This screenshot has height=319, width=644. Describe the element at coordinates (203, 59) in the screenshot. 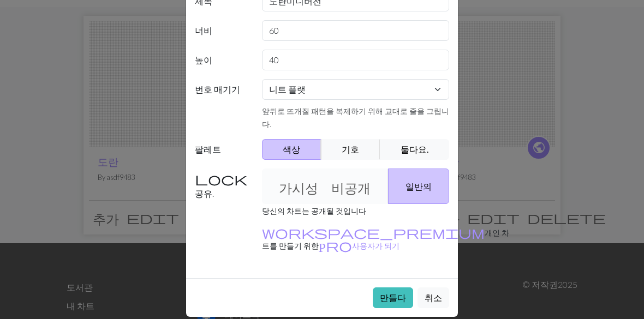

I see `font: 높이` at that location.